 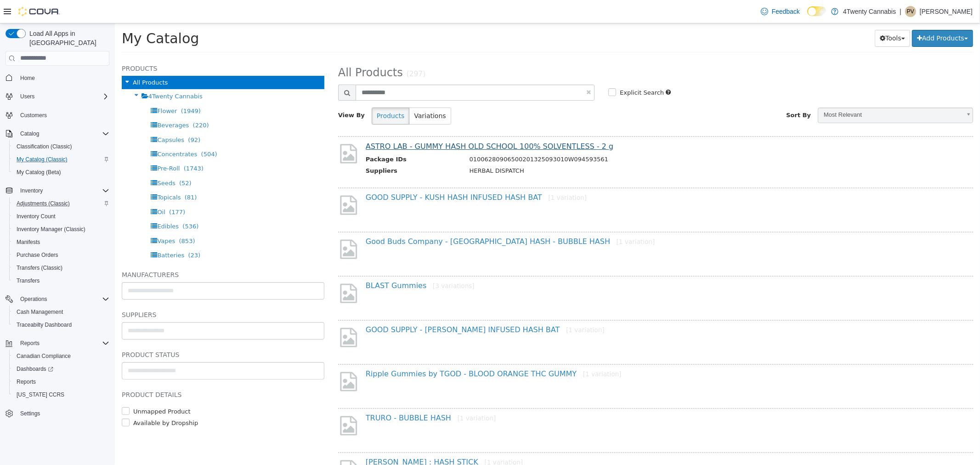 What do you see at coordinates (781, 92) in the screenshot?
I see `a: Most Relevant` at bounding box center [781, 92].